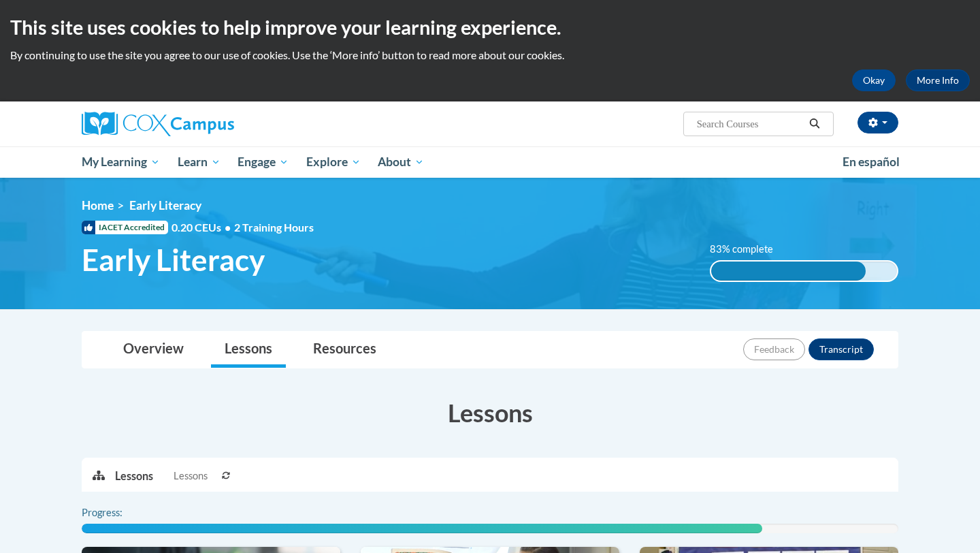 The height and width of the screenshot is (553, 980). Describe the element at coordinates (199, 162) in the screenshot. I see `a: Learn` at that location.